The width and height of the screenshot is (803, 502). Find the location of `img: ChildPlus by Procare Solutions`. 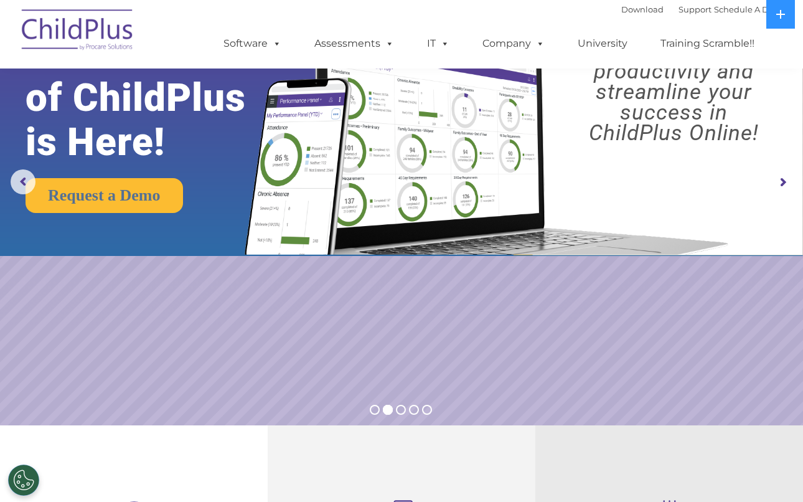

img: ChildPlus by Procare Solutions is located at coordinates (78, 32).